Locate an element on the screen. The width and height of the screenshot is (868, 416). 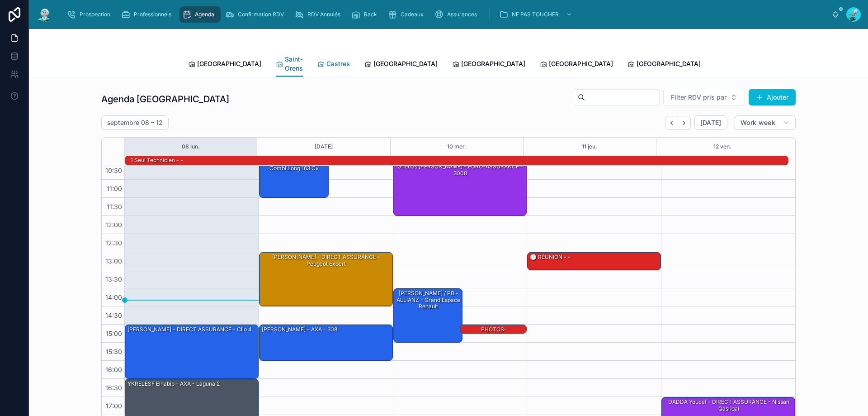
span: 16:30 is located at coordinates (113, 387).